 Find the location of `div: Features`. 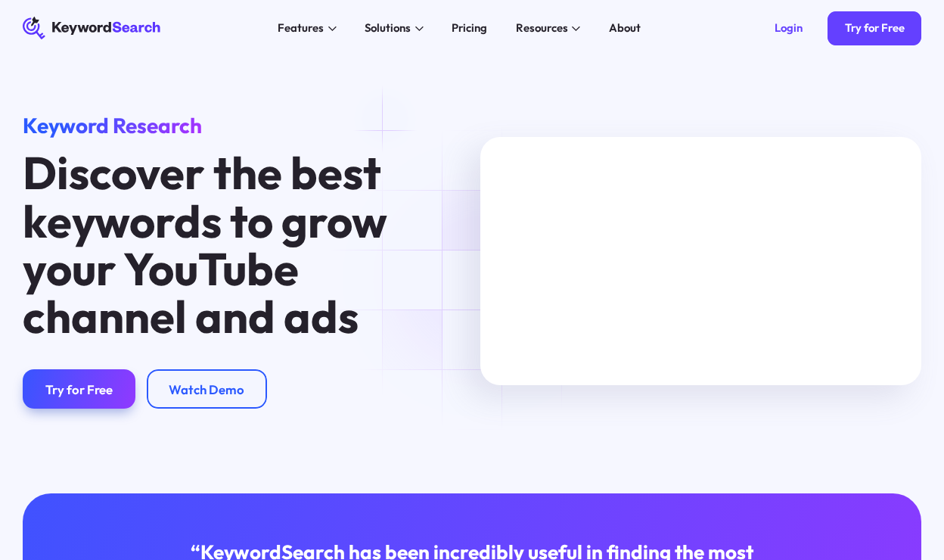

div: Features is located at coordinates (300, 28).